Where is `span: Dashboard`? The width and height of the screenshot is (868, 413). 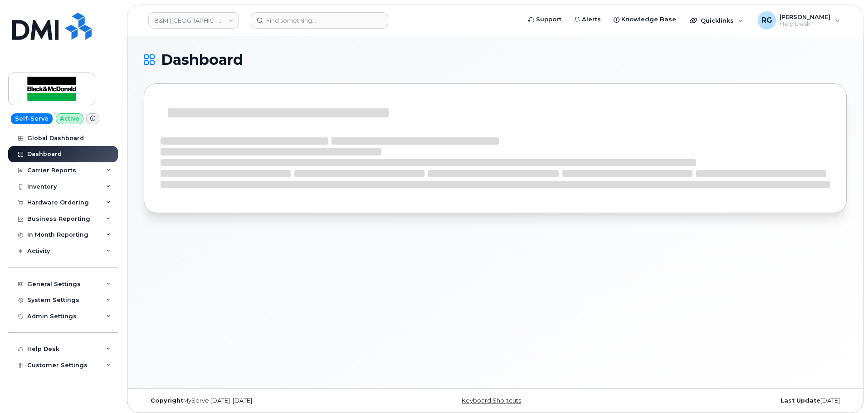 span: Dashboard is located at coordinates (202, 60).